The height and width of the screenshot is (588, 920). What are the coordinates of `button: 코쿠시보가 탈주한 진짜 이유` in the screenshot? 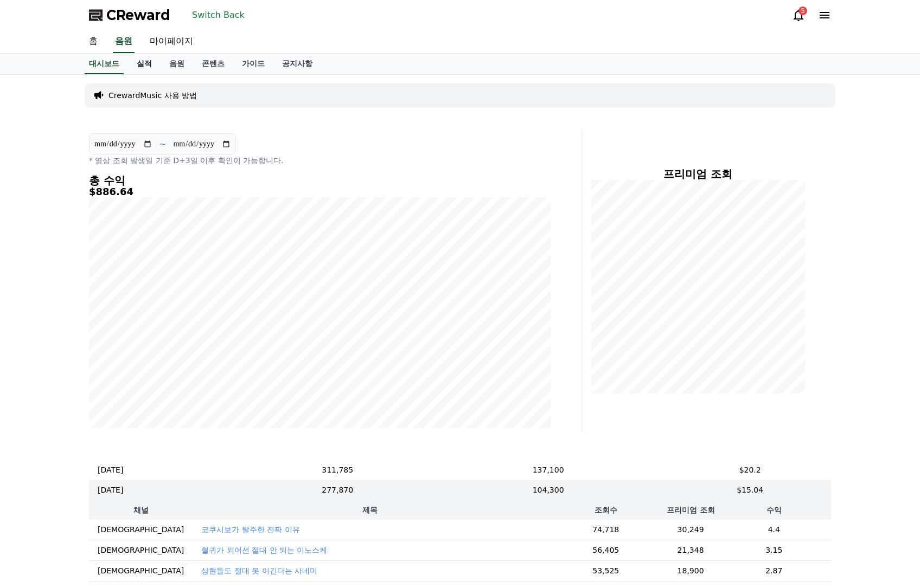 It's located at (250, 529).